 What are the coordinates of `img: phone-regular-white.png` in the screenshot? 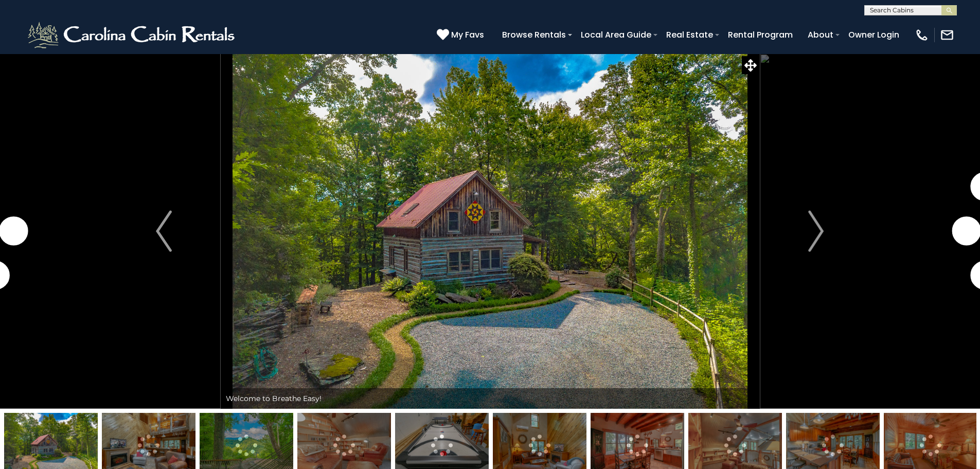 It's located at (922, 35).